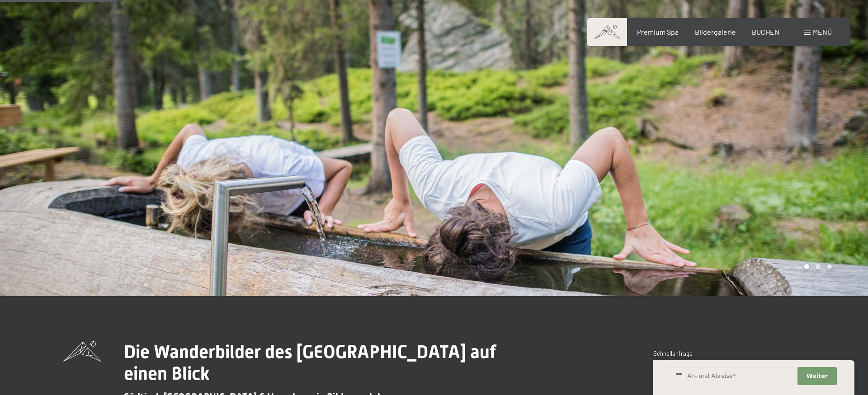 This screenshot has height=395, width=868. I want to click on span: BUCHEN, so click(765, 32).